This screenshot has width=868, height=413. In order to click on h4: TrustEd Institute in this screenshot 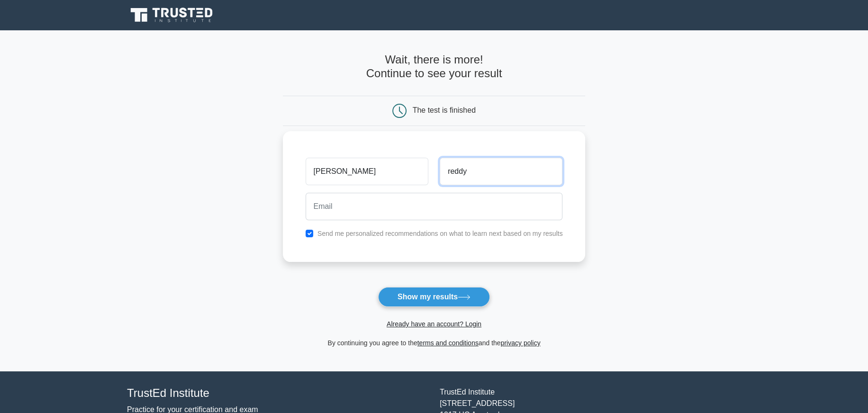, I will do `click(277, 394)`.